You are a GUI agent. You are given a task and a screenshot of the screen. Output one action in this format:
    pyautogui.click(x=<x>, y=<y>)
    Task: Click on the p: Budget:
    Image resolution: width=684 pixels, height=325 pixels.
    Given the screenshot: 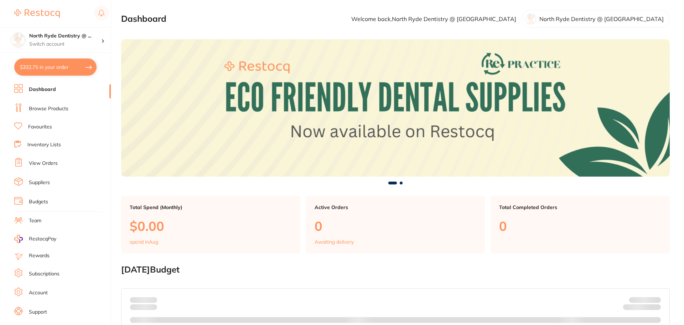 What is the action you would take?
    pyautogui.click(x=645, y=300)
    